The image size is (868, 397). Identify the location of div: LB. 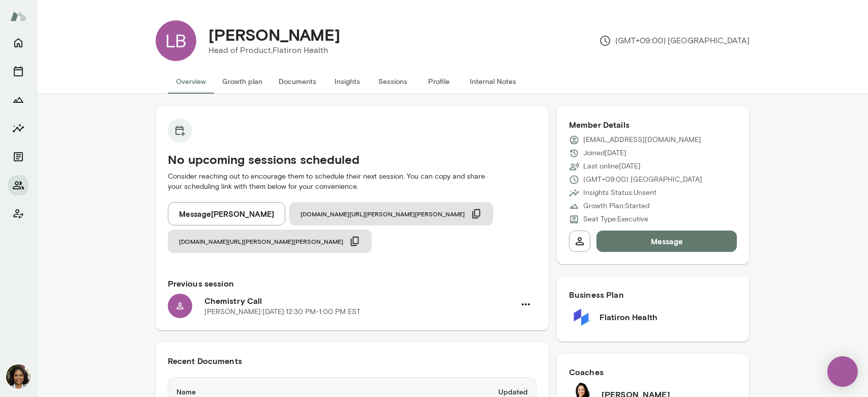
(176, 41).